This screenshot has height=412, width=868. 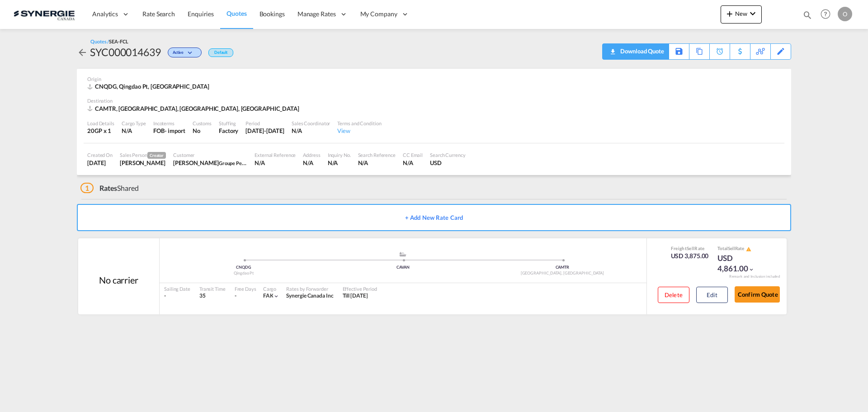 What do you see at coordinates (265, 131) in the screenshot?
I see `div: 14 Sep 2025` at bounding box center [265, 131].